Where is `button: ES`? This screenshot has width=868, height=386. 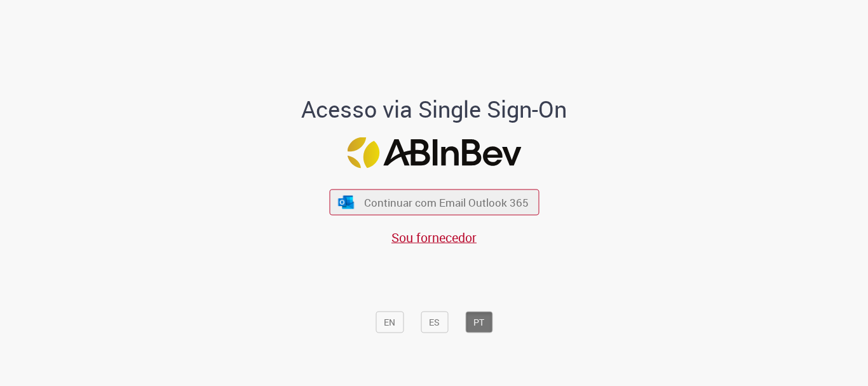
button: ES is located at coordinates (434, 322).